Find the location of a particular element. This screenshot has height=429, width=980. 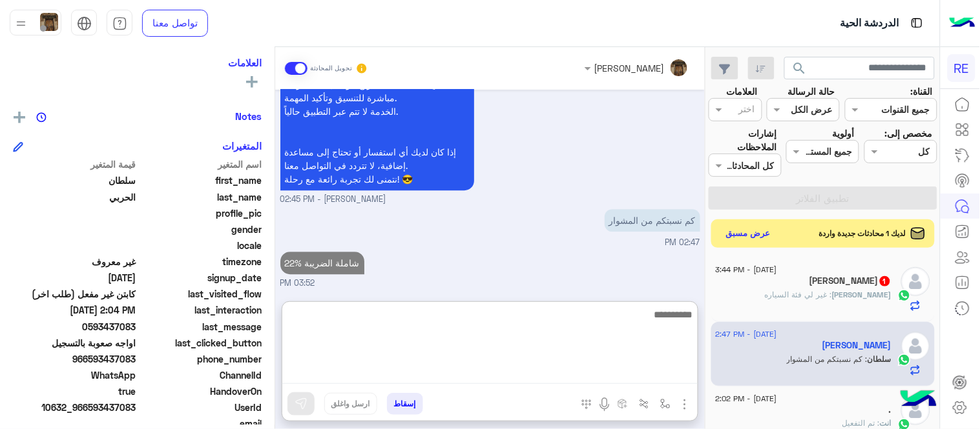

img: Trigger scenario is located at coordinates (644, 404).